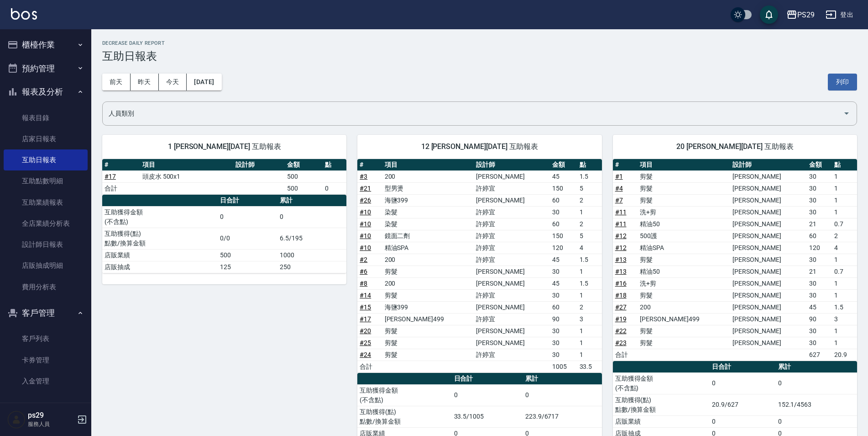  Describe the element at coordinates (160, 267) in the screenshot. I see `td: 店販抽成` at that location.